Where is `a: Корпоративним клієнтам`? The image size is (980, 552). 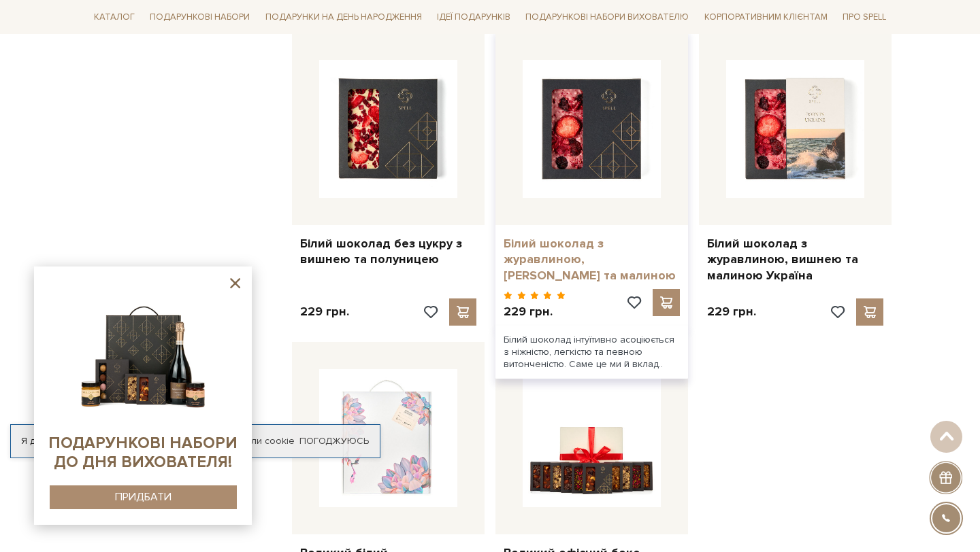
a: Корпоративним клієнтам is located at coordinates (766, 17).